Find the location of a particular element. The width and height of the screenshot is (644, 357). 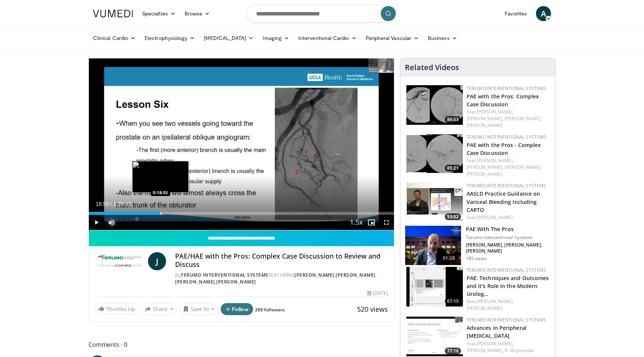

a: PAE with the Pros - Complex Case Discussion is located at coordinates (504, 149).